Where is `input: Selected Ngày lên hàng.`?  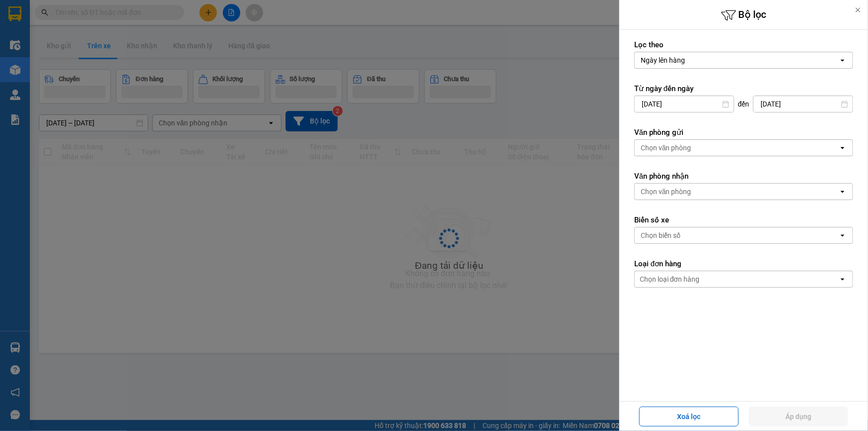
input: Selected Ngày lên hàng. is located at coordinates (687, 60).